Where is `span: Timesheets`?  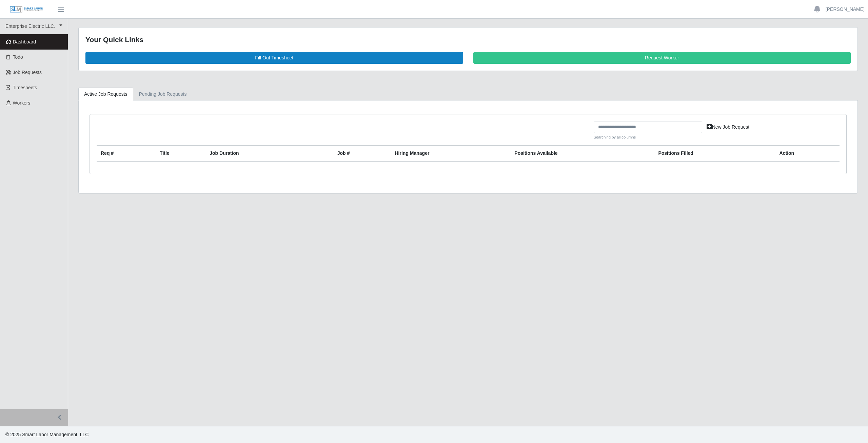
span: Timesheets is located at coordinates (25, 88).